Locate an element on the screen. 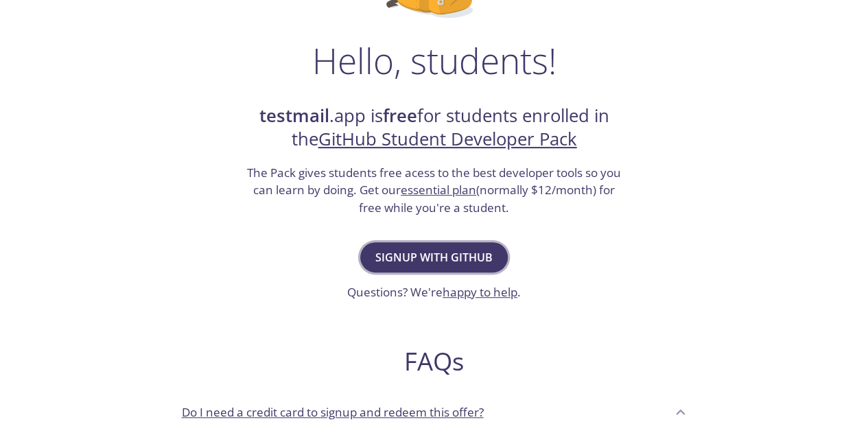 The image size is (868, 433). a: happy to help is located at coordinates (480, 292).